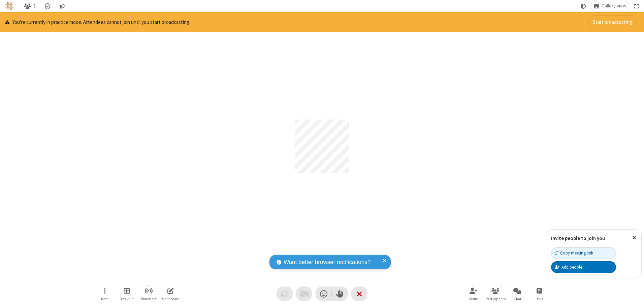 This screenshot has height=306, width=644. Describe the element at coordinates (149, 293) in the screenshot. I see `button: Start broadcast` at that location.